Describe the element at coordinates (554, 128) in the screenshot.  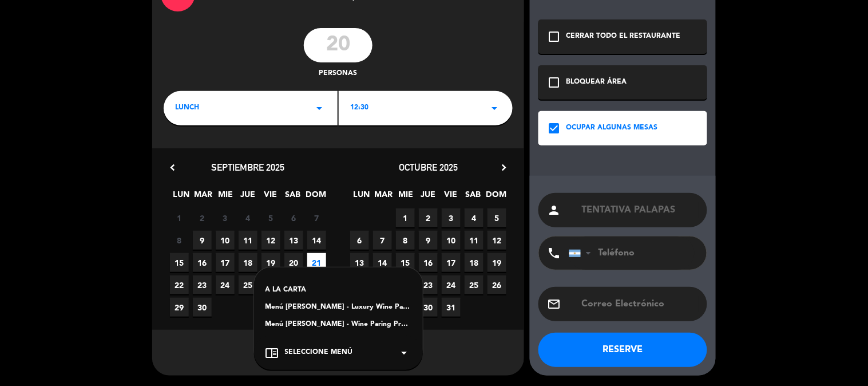
I see `i: check_box` at that location.